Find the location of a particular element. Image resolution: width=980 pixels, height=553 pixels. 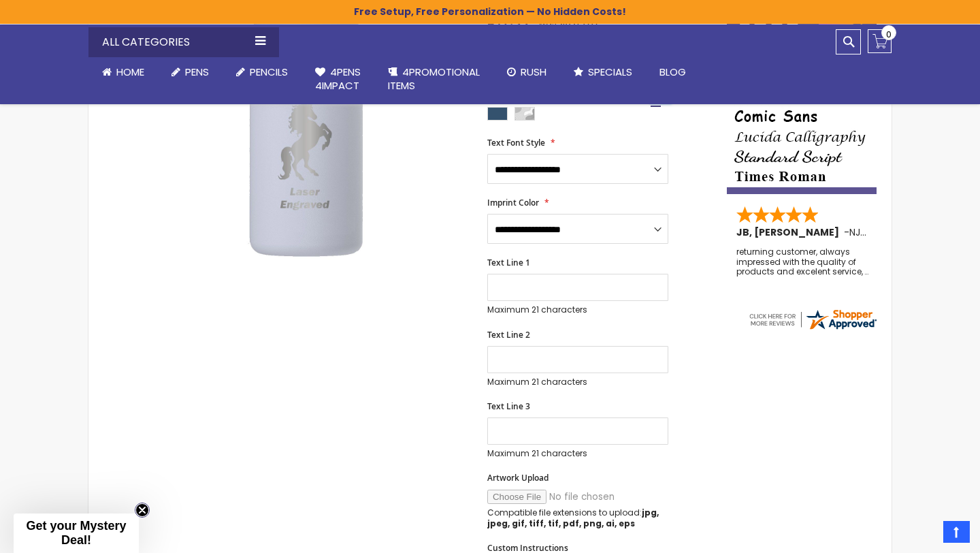

span: 4PROMOTIONAL ITEMS is located at coordinates (433, 79).